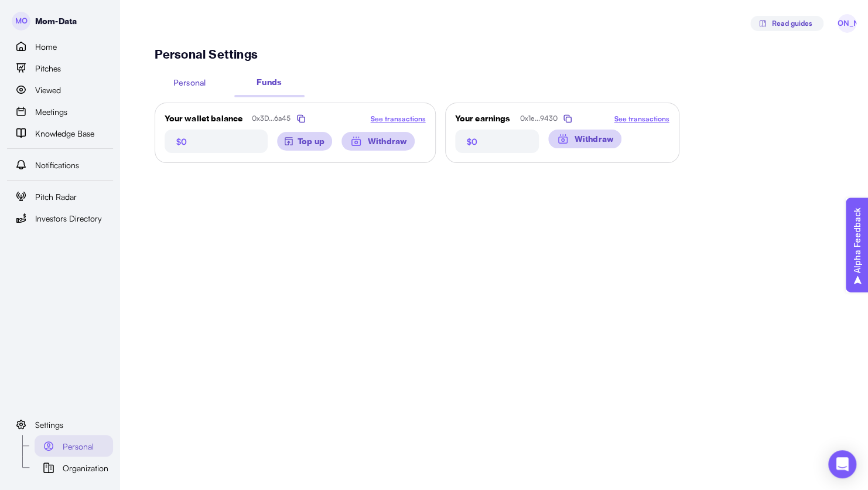 This screenshot has width=868, height=490. I want to click on span: Viewed, so click(48, 90).